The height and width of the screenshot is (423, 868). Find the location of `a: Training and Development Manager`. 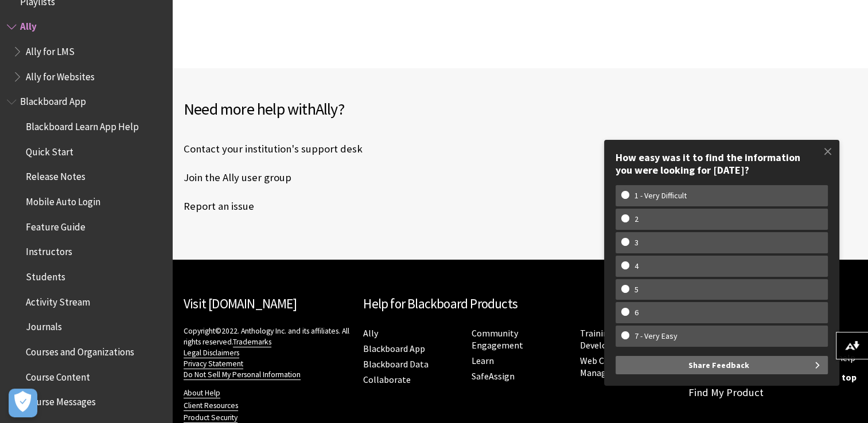

a: Training and Development Manager is located at coordinates (625, 340).